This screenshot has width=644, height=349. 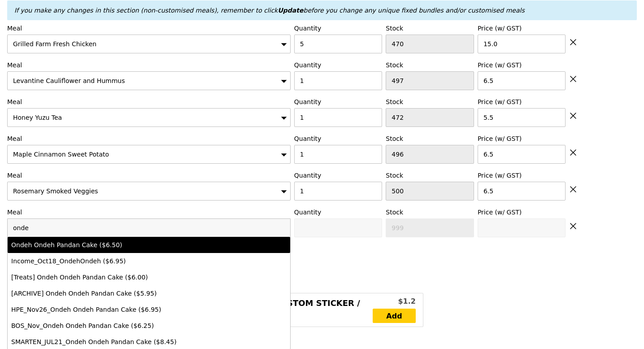 I want to click on div: [Treats] Ondeh Ondeh Pandan Cake ($6.00), so click(x=114, y=278).